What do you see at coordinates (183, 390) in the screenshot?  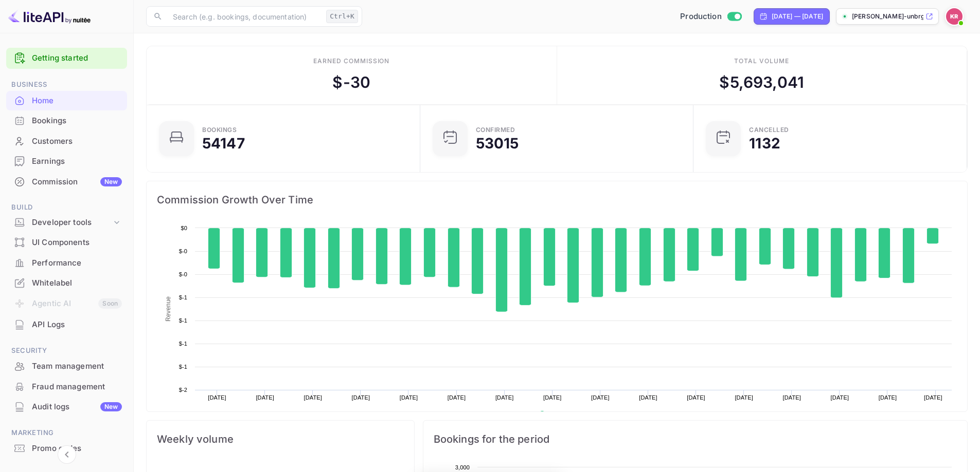 I see `text: $-2` at bounding box center [183, 390].